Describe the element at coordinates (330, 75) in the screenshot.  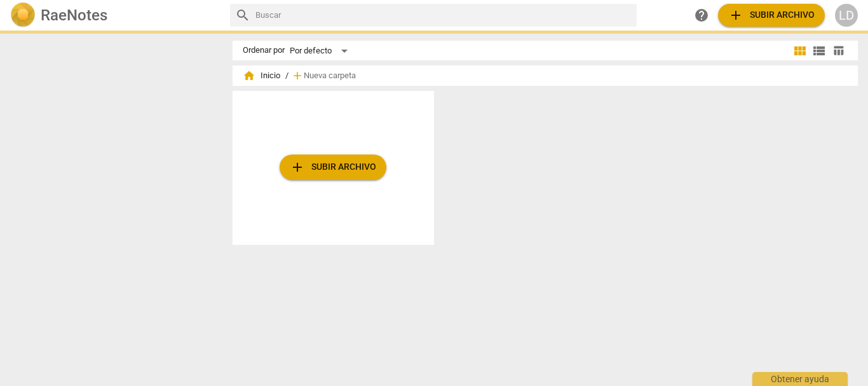
I see `span: Nueva carpeta` at that location.